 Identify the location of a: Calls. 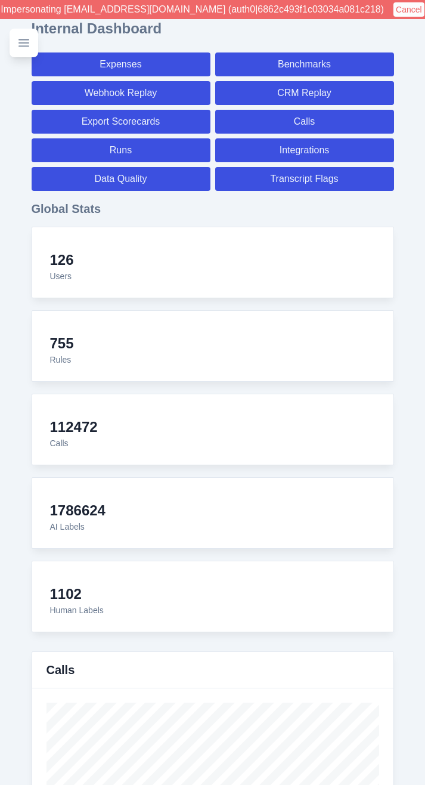
(305, 122).